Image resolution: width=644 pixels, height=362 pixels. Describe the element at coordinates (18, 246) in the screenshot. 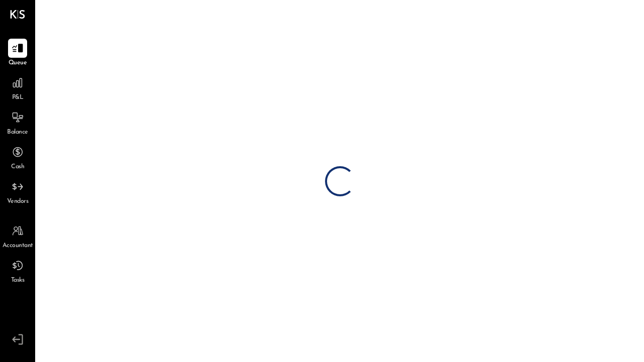

I see `span: Accountant` at that location.